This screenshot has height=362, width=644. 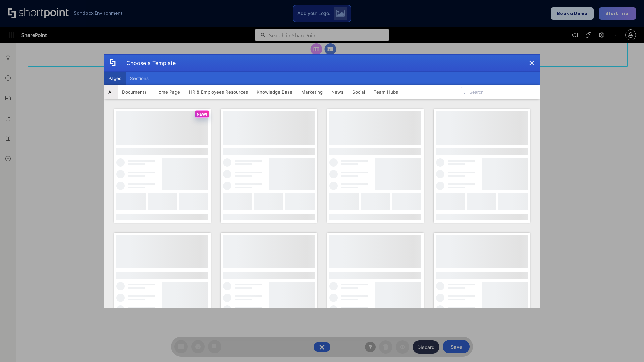 I want to click on div: template selector, so click(x=322, y=181).